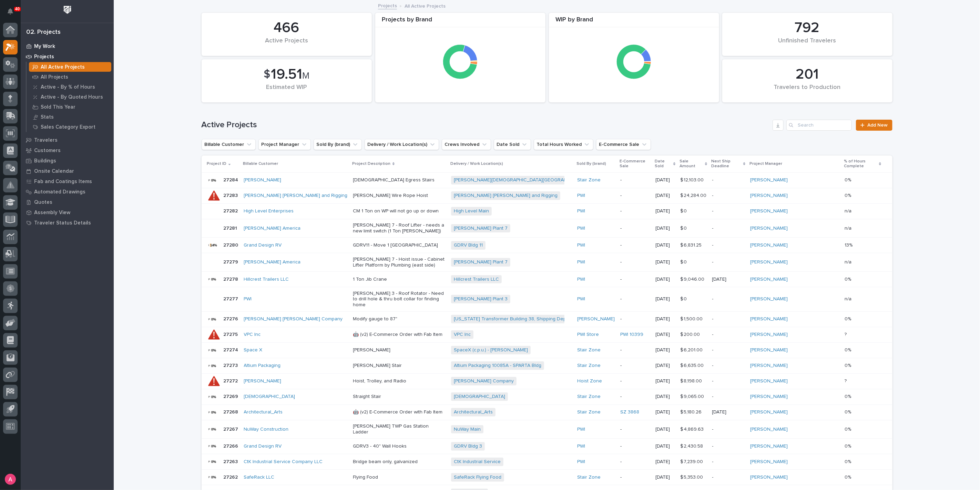 This screenshot has height=490, width=980. I want to click on a: Hillcrest Trailers LLC, so click(476, 279).